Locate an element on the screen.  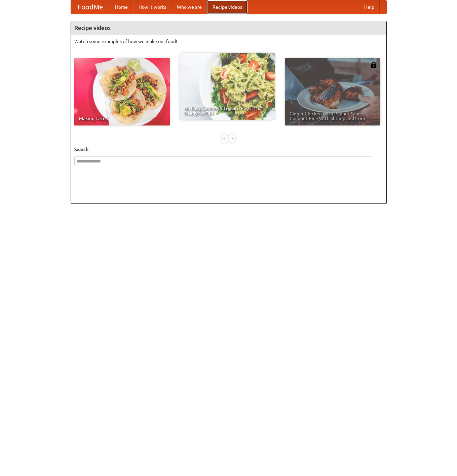
h5: Search is located at coordinates (229, 149).